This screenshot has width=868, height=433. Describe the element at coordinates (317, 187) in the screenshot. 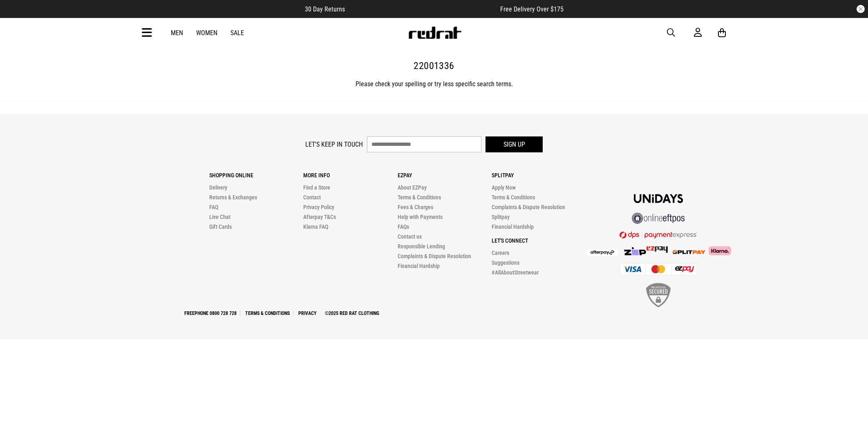

I see `a: Find a Store` at that location.